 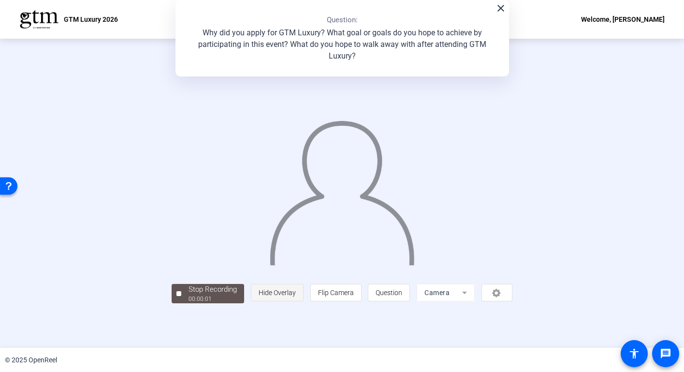 I want to click on div: © 2025 OpenReel, so click(x=31, y=360).